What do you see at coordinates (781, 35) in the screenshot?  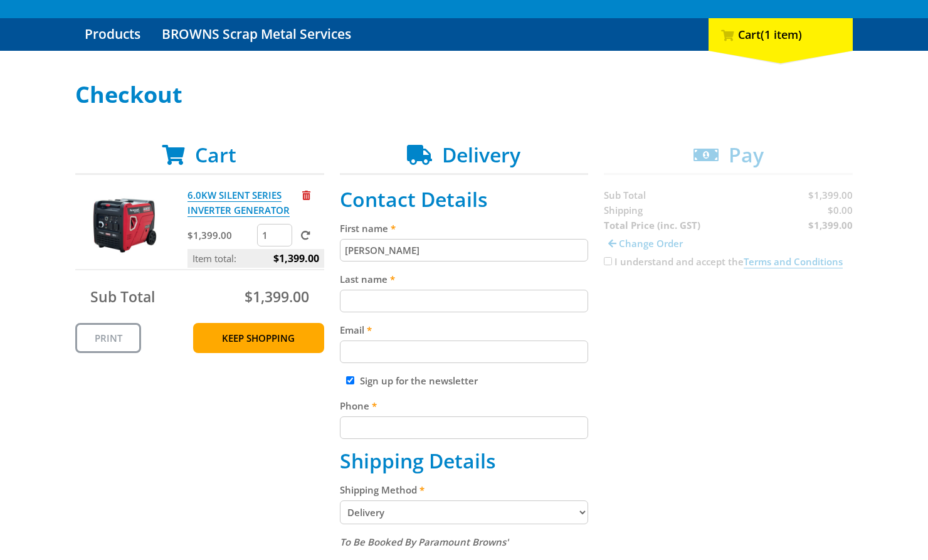 I see `div: Cart` at bounding box center [781, 35].